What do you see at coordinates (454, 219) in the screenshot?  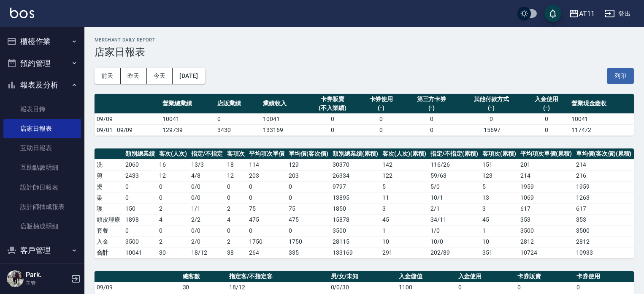 I see `td: 34 / 11` at bounding box center [454, 219].